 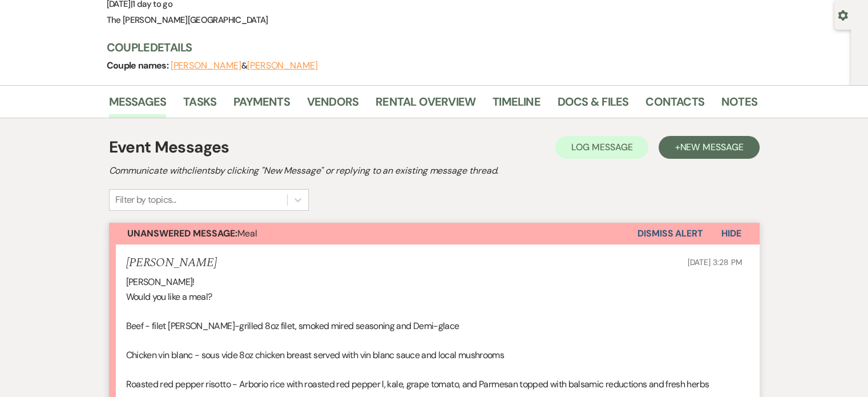 What do you see at coordinates (261, 105) in the screenshot?
I see `a: Payments` at bounding box center [261, 105].